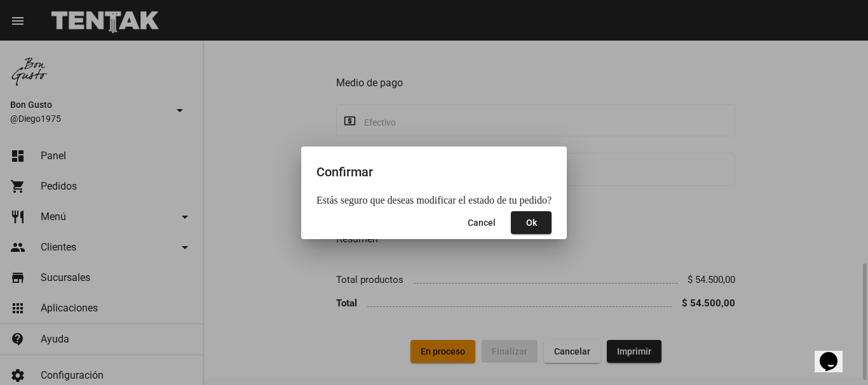 This screenshot has height=385, width=868. I want to click on span: Ok, so click(531, 223).